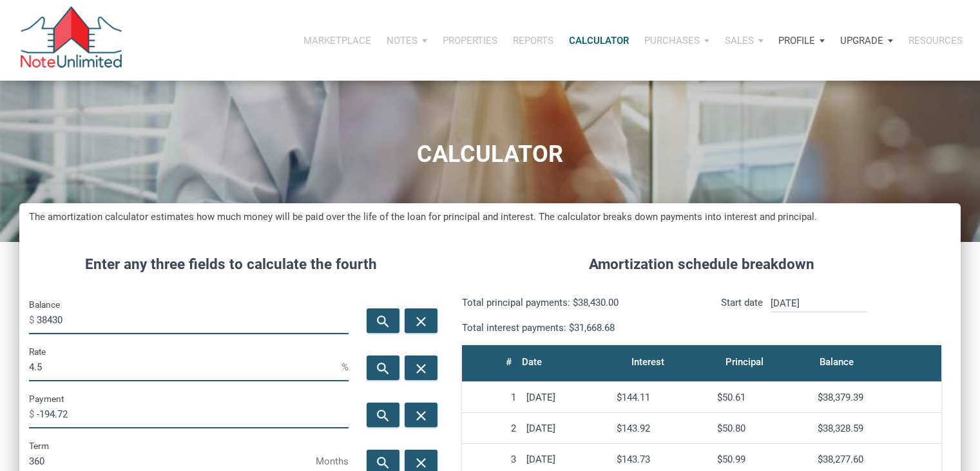 The height and width of the screenshot is (471, 980). I want to click on input: Balance, so click(193, 319).